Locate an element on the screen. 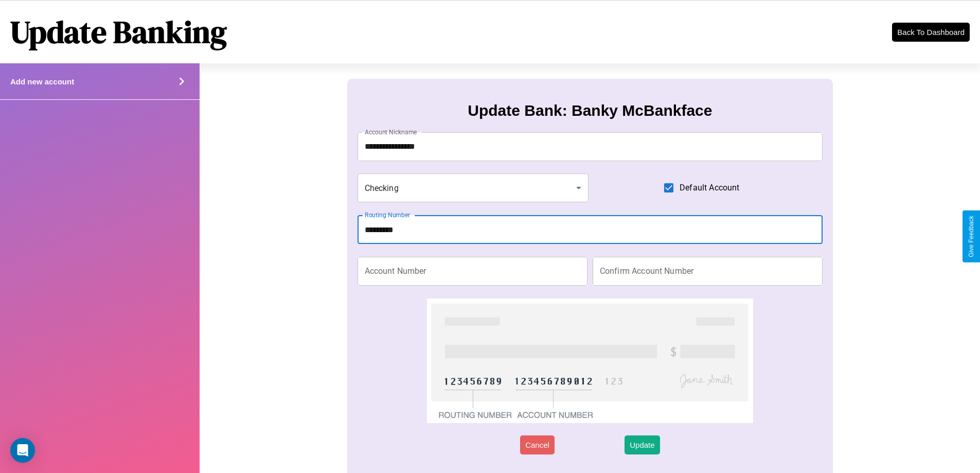  div: Open Intercom Messenger is located at coordinates (22, 450).